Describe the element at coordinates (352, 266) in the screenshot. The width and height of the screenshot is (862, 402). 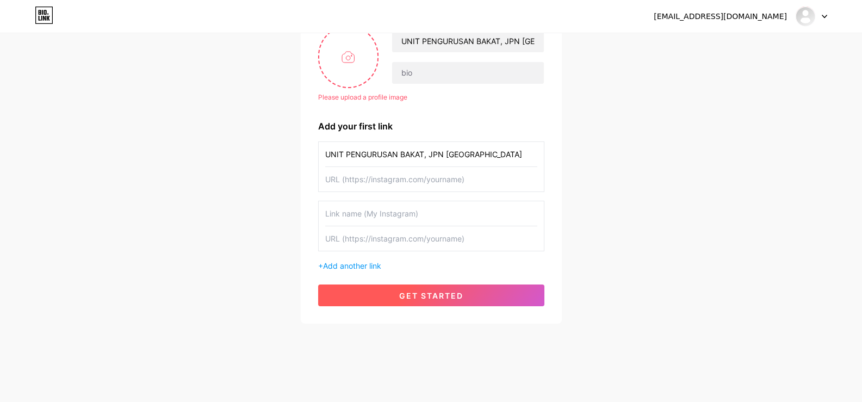
I see `span: Add another link` at that location.